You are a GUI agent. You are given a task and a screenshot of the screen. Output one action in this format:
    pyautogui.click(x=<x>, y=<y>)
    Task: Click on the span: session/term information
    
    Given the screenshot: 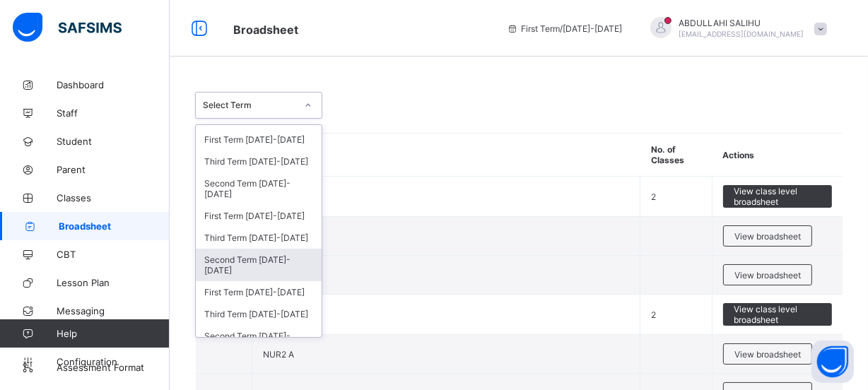 What is the action you would take?
    pyautogui.click(x=564, y=28)
    